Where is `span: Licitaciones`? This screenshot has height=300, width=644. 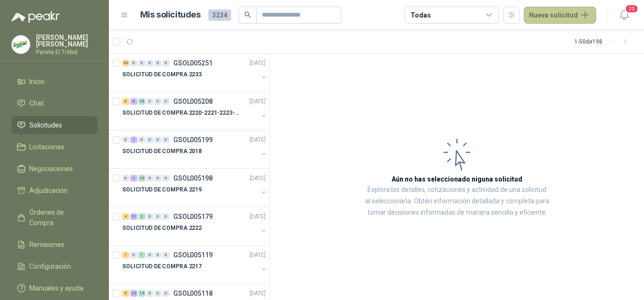
span: Licitaciones is located at coordinates (47, 147).